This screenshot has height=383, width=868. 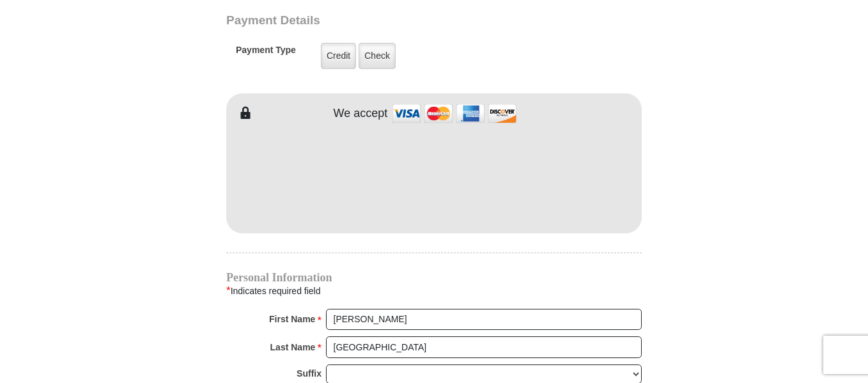 What do you see at coordinates (309, 373) in the screenshot?
I see `strong: Suffix` at bounding box center [309, 373].